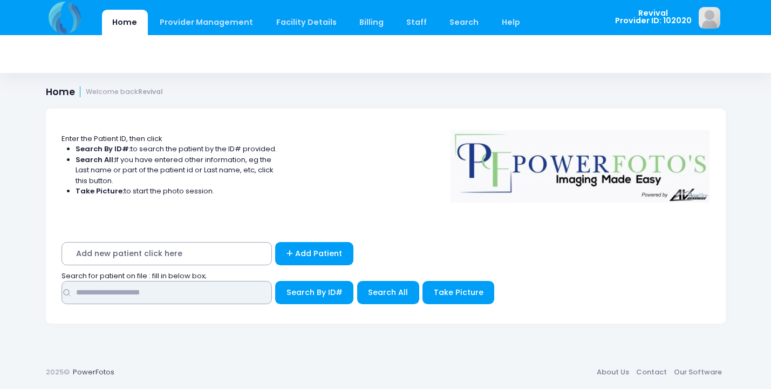 The width and height of the screenshot is (771, 389). What do you see at coordinates (613, 372) in the screenshot?
I see `a: About Us` at bounding box center [613, 372].